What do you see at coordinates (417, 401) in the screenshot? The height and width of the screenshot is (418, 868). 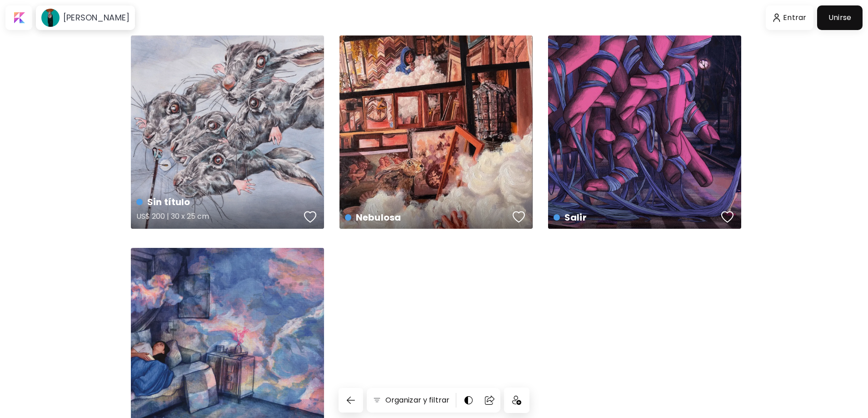 I see `h6: Organizar y filtrar` at bounding box center [417, 401].